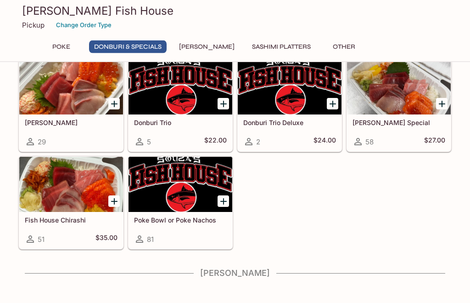 The height and width of the screenshot is (303, 470). Describe the element at coordinates (181, 87) in the screenshot. I see `div: Donburi Trio` at that location.